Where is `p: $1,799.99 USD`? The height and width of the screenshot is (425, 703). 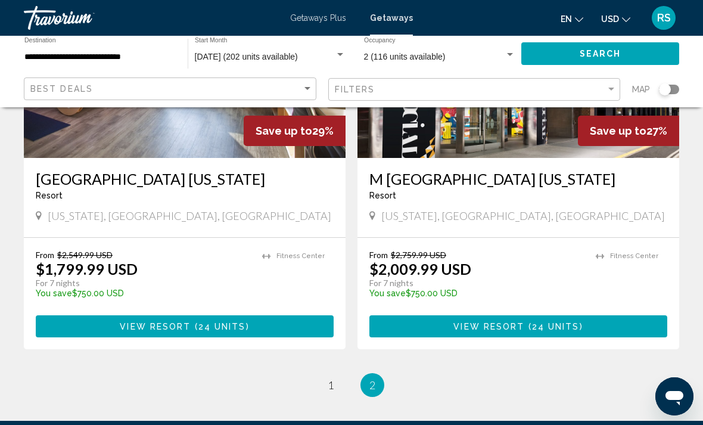
p: $1,799.99 USD is located at coordinates (86, 269).